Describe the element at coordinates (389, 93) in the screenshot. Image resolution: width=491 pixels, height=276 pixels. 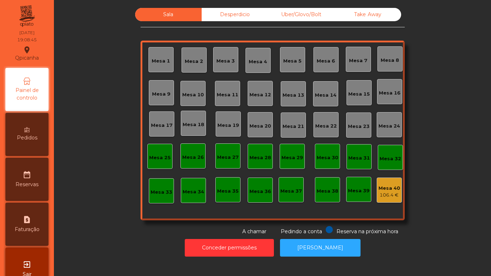
I see `div: Mesa 16` at that location.